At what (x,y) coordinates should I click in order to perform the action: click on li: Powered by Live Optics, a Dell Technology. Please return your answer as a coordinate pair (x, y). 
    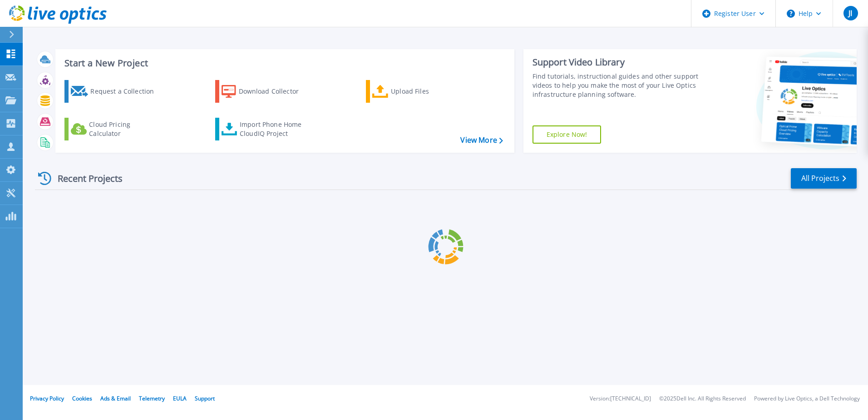
    Looking at the image, I should click on (806, 398).